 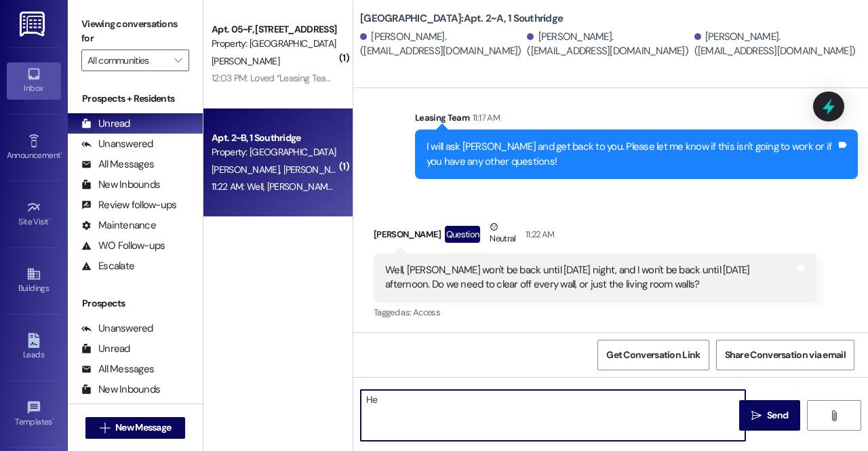 What do you see at coordinates (653, 355) in the screenshot?
I see `button: Get Conversation Link` at bounding box center [653, 355].